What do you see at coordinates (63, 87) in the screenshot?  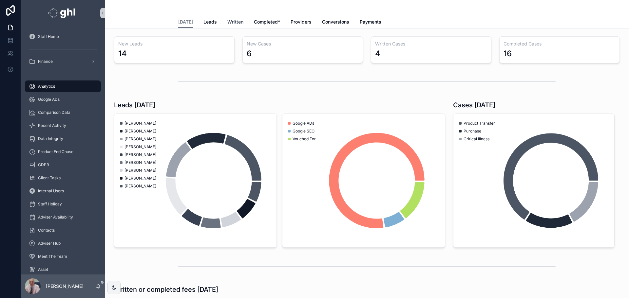 I see `a: Analytics` at bounding box center [63, 87].